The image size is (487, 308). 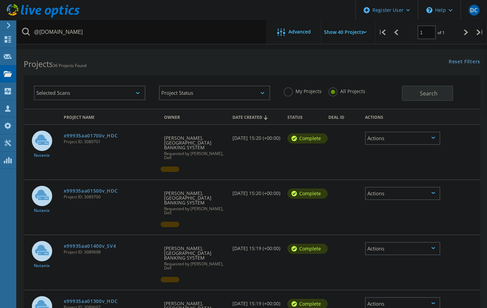 What do you see at coordinates (427, 93) in the screenshot?
I see `button: Search` at bounding box center [427, 93].